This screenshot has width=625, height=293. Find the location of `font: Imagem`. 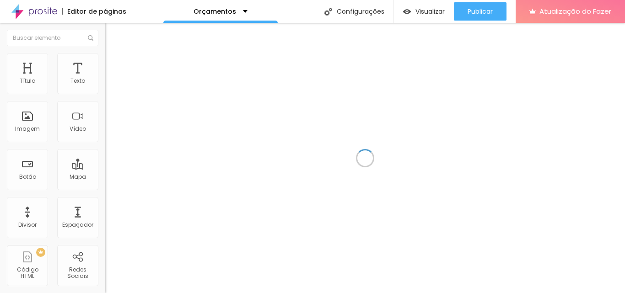

font: Imagem is located at coordinates (27, 129).